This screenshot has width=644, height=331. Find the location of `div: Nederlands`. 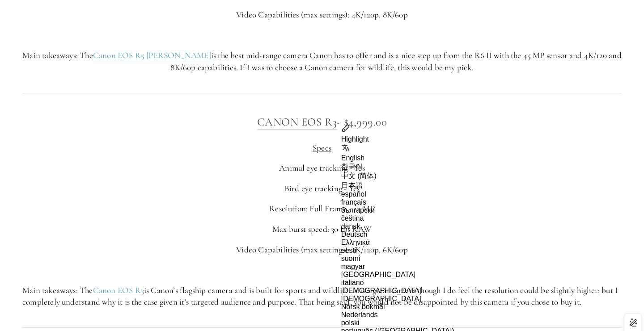

div: Nederlands is located at coordinates (397, 314).